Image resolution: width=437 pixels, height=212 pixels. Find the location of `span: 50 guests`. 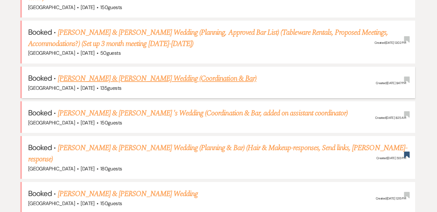

span: 50 guests is located at coordinates (110, 53).